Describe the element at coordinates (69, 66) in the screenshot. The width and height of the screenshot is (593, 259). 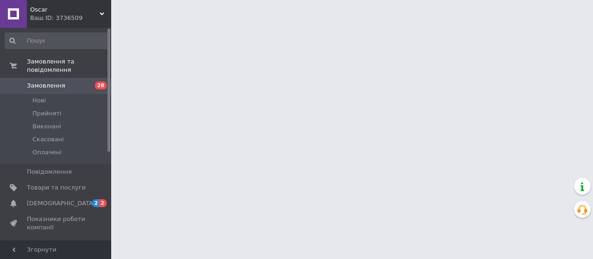
I see `span: Замовлення та повідомлення` at that location.